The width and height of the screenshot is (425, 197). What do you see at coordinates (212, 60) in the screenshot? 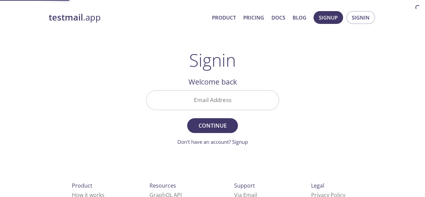
I see `h1: Signin` at bounding box center [212, 60].